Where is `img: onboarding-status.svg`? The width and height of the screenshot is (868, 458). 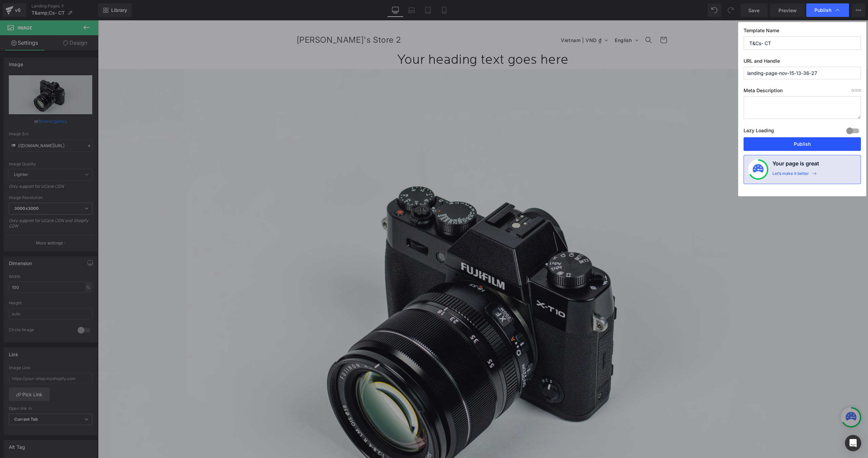 img: onboarding-status.svg is located at coordinates (758, 170).